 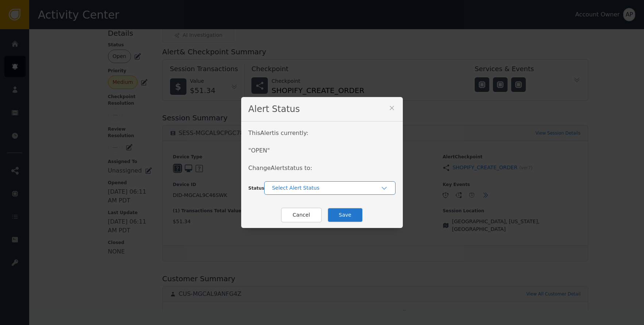 What do you see at coordinates (257, 189) in the screenshot?
I see `span: Status` at bounding box center [257, 189].